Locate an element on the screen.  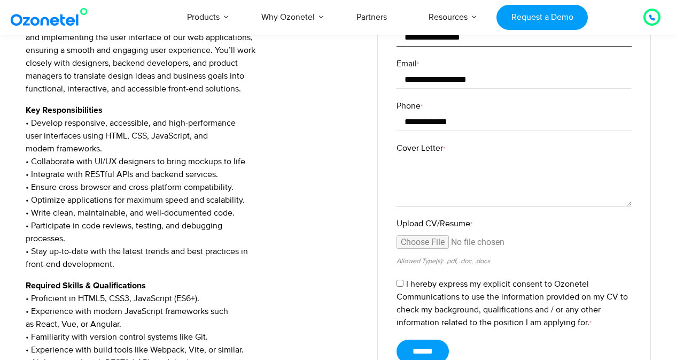
strong: Key Responsibilities is located at coordinates (64, 110).